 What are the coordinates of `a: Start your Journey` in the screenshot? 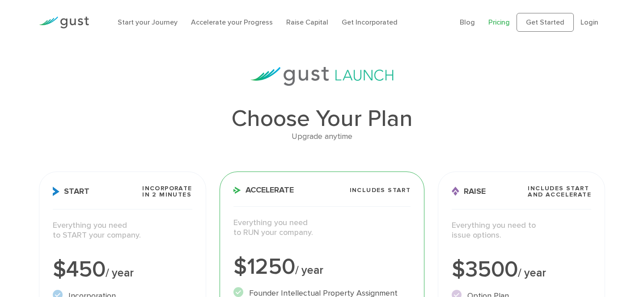 It's located at (148, 22).